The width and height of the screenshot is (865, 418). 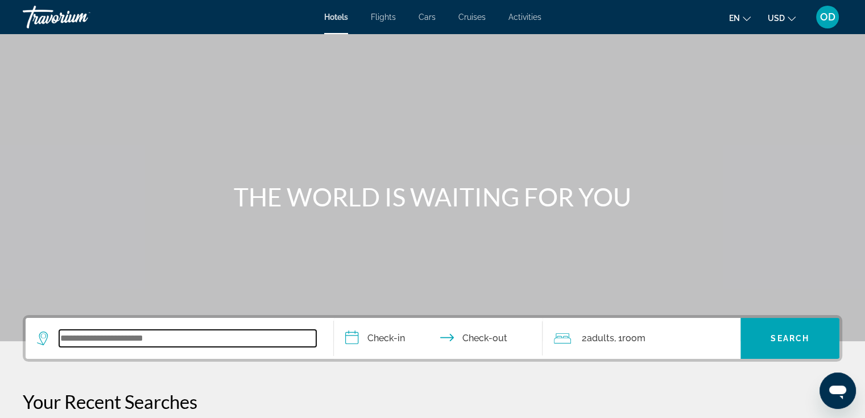 What do you see at coordinates (629, 338) in the screenshot?
I see `span: , 1` at bounding box center [629, 338].